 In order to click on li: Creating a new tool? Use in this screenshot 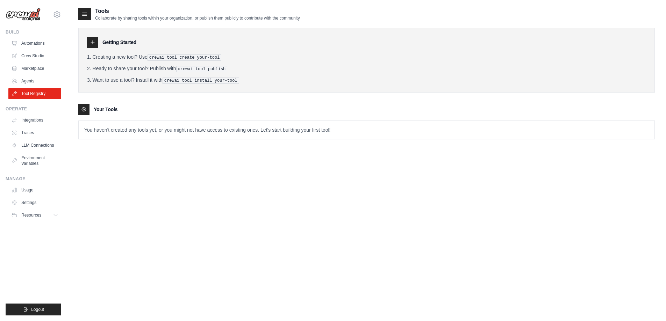, I will do `click(366, 57)`.